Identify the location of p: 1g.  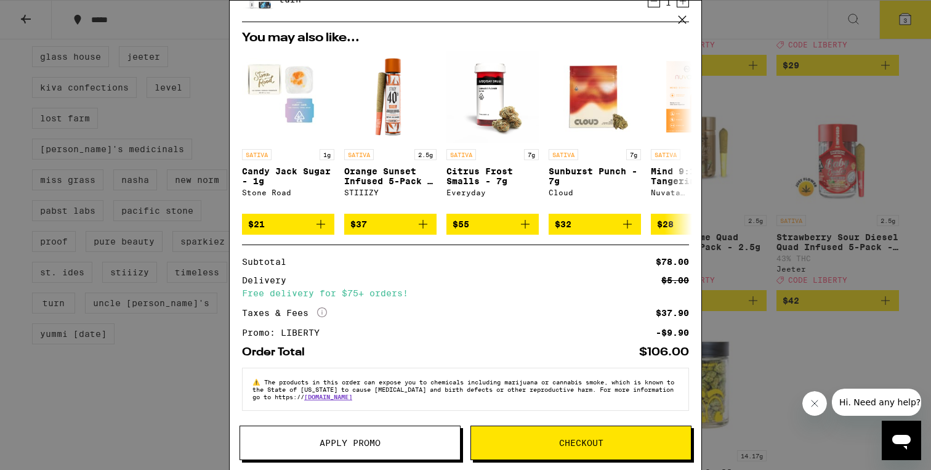
(327, 155).